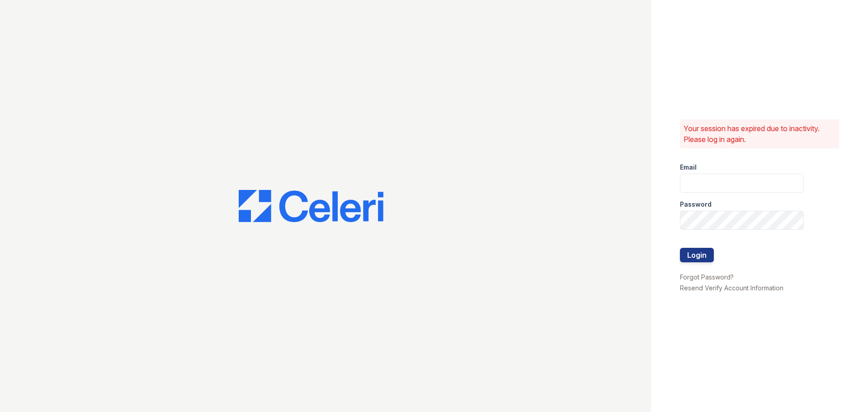  What do you see at coordinates (687, 167) in the screenshot?
I see `label: Email` at bounding box center [687, 167].